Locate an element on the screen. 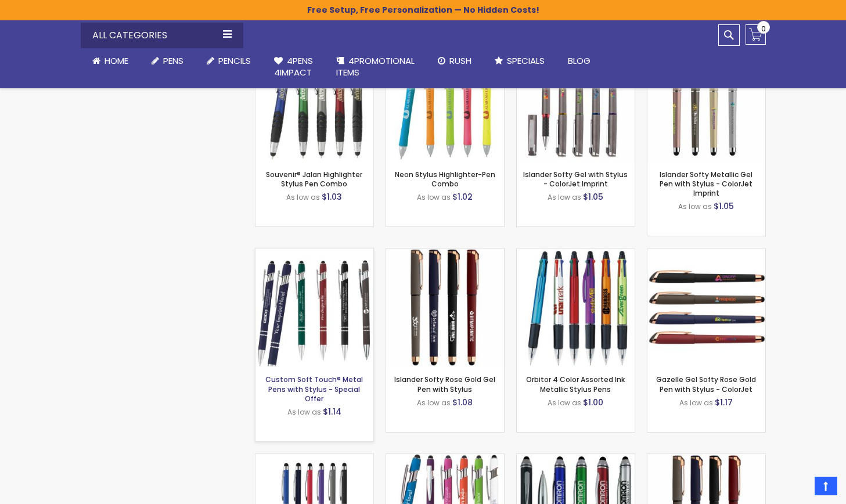 This screenshot has width=846, height=504. span: Blog is located at coordinates (579, 61).